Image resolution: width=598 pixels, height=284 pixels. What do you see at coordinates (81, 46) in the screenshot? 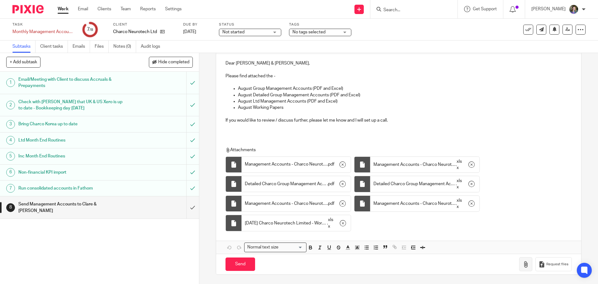
I see `a: Emails` at bounding box center [81, 46].